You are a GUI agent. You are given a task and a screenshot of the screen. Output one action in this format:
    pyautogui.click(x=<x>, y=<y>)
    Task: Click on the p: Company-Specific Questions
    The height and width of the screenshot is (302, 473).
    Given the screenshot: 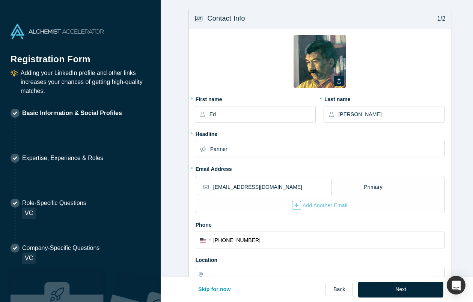 What is the action you would take?
    pyautogui.click(x=61, y=248)
    